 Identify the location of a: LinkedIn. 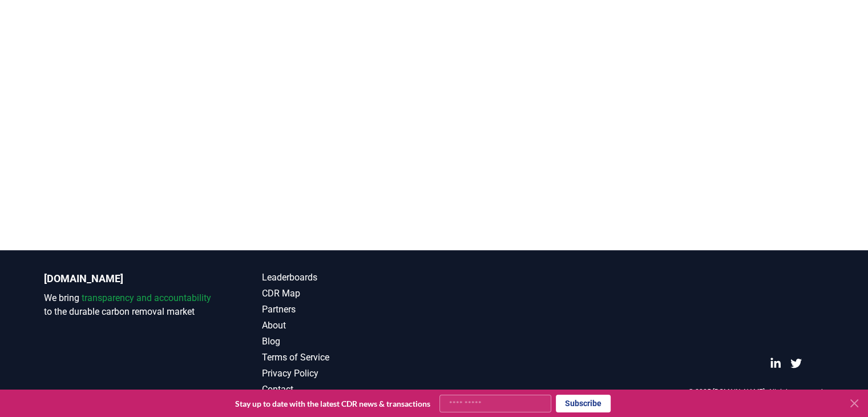
(776, 363).